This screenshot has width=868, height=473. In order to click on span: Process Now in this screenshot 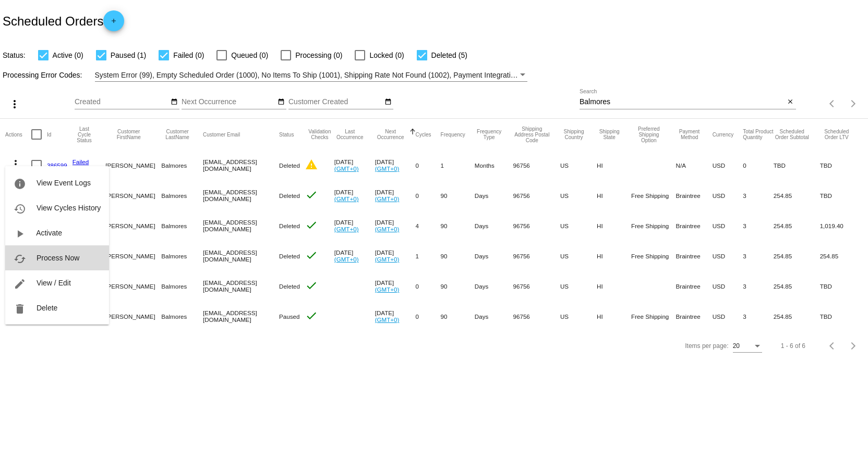, I will do `click(58, 258)`.